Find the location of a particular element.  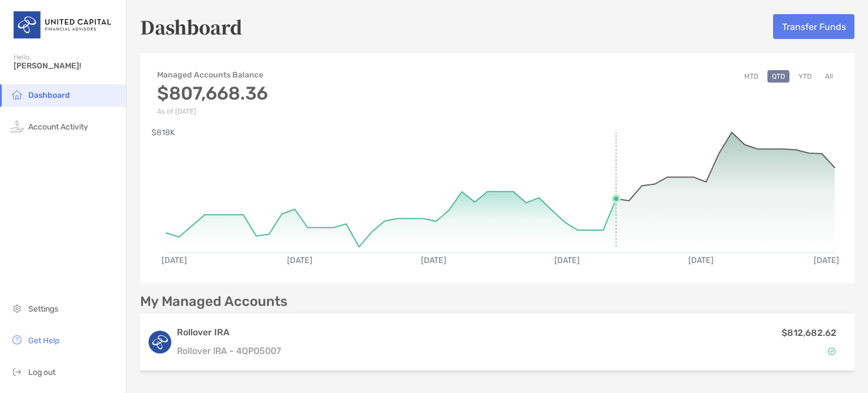

h3: Rollover IRA is located at coordinates (400, 332).